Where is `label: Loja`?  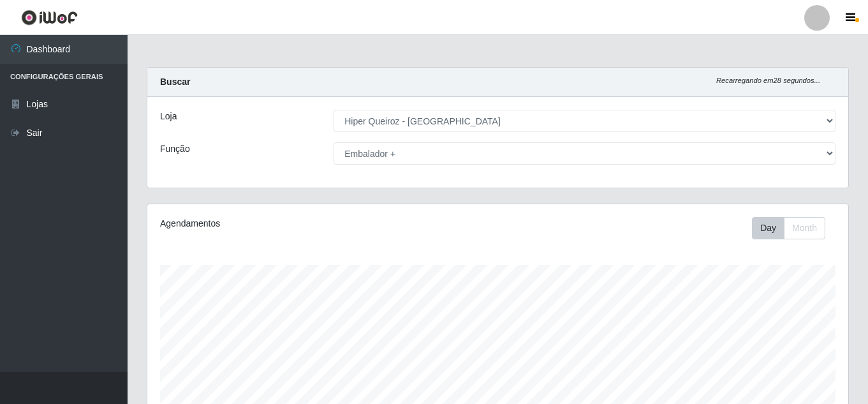 label: Loja is located at coordinates (169, 116).